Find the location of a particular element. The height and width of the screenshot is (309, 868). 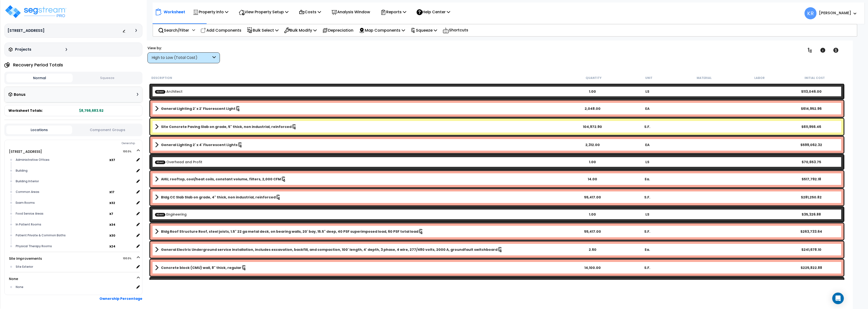

button: Locations is located at coordinates (39, 130).